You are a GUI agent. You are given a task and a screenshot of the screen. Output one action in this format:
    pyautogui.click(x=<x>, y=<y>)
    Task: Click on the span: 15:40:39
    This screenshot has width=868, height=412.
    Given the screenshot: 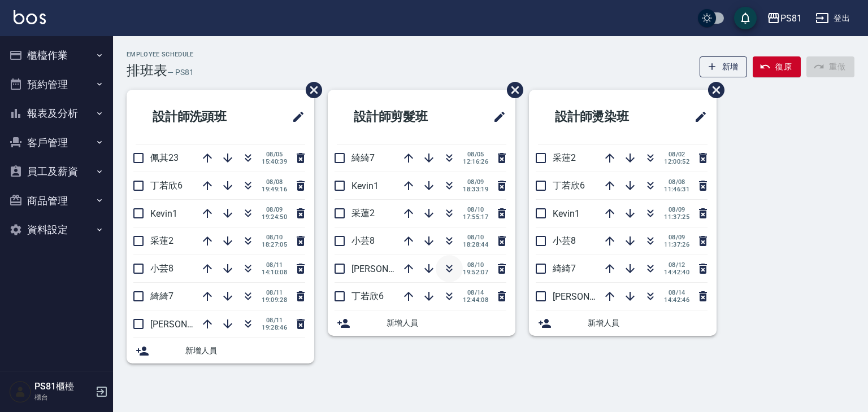 What is the action you would take?
    pyautogui.click(x=274, y=162)
    